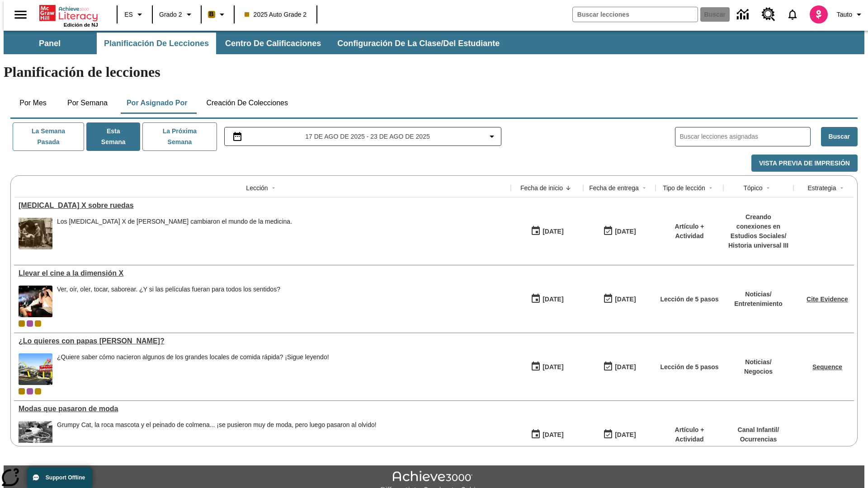 The width and height of the screenshot is (868, 488). Describe the element at coordinates (257, 188) in the screenshot. I see `div: Lección` at that location.